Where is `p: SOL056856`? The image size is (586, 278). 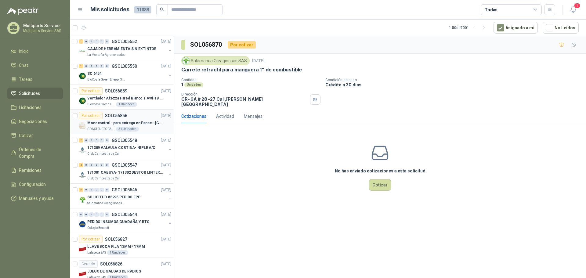 p: SOL056856 is located at coordinates (116, 116).